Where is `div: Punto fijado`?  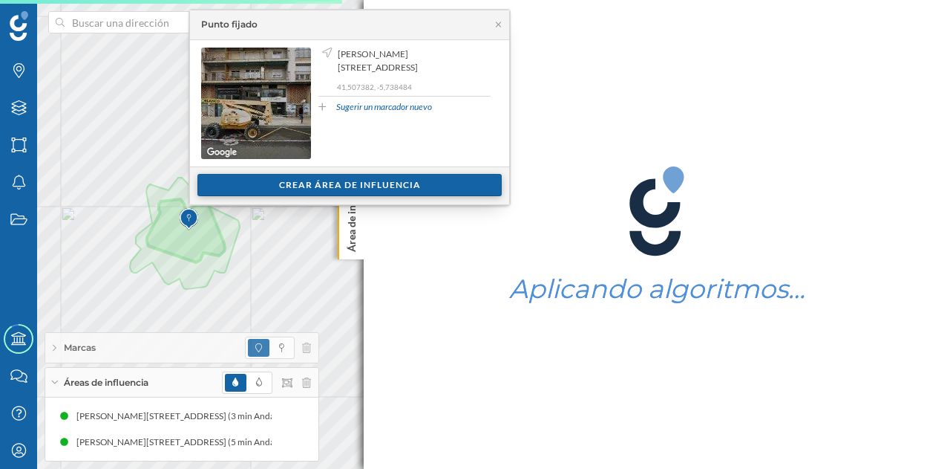 div: Punto fijado is located at coordinates (229, 25).